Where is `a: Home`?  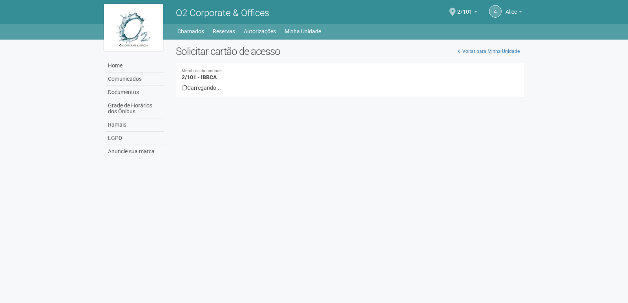 a: Home is located at coordinates (135, 66).